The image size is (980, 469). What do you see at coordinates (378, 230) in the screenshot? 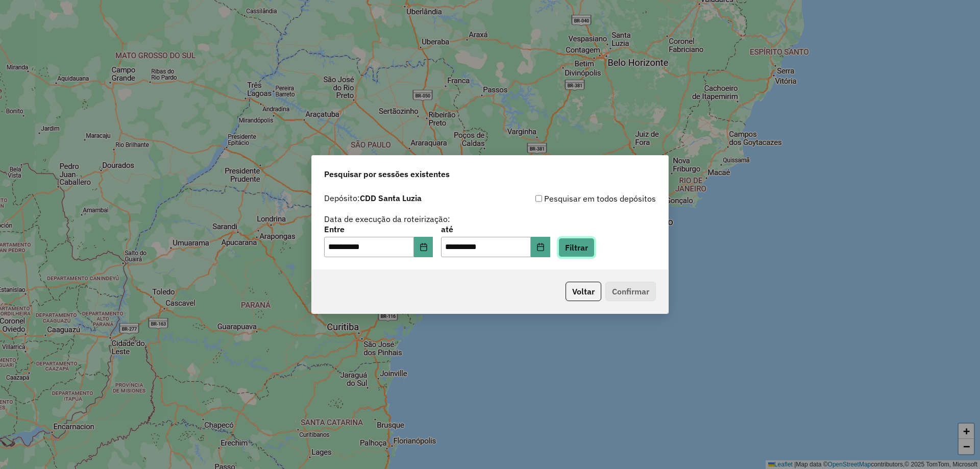
I see `label: Entre` at bounding box center [378, 230].